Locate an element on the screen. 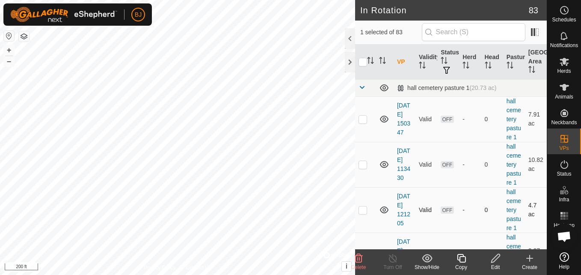 The image size is (581, 275). span: i is located at coordinates (346, 266).